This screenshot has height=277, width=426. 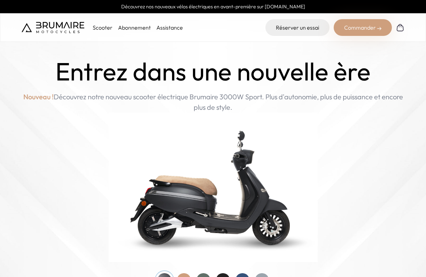 I want to click on div: Commander, so click(x=362, y=28).